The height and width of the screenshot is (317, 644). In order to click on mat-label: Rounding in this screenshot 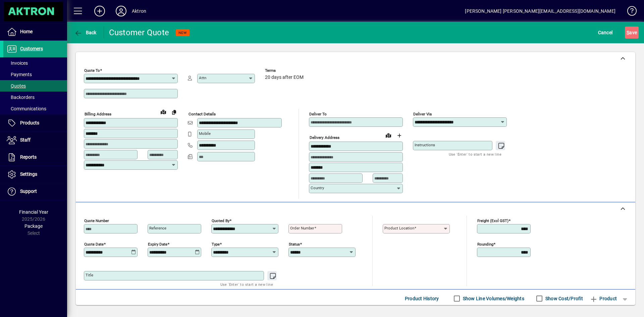, I will do `click(486, 244)`.